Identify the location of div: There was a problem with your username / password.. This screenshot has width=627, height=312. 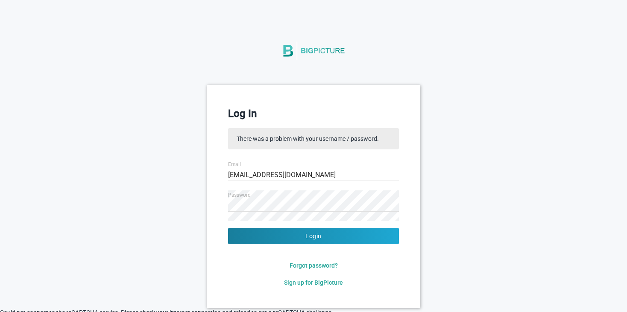
(313, 139).